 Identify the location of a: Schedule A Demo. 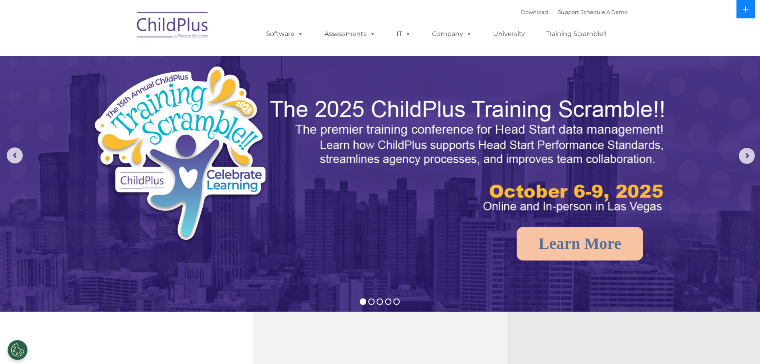
(604, 12).